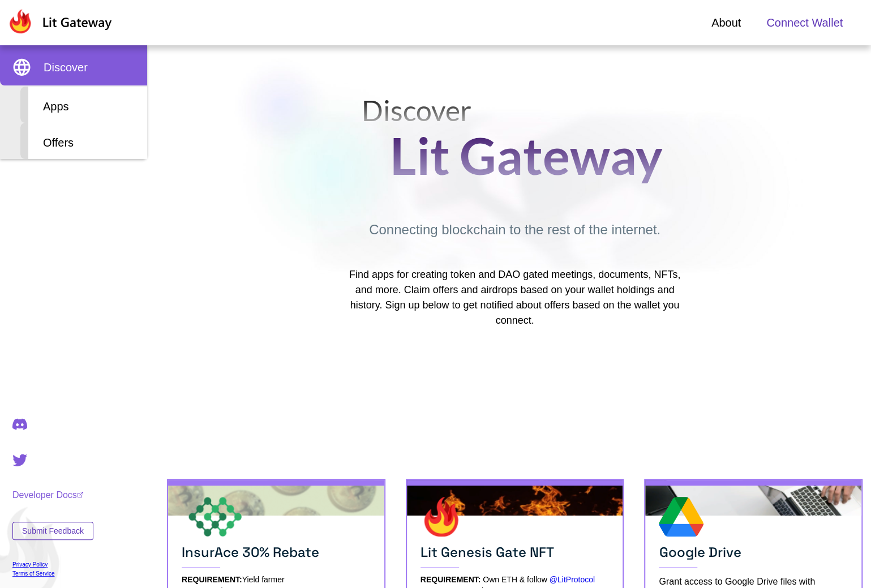  Describe the element at coordinates (60, 21) in the screenshot. I see `img: Lit Gateway Logo` at that location.